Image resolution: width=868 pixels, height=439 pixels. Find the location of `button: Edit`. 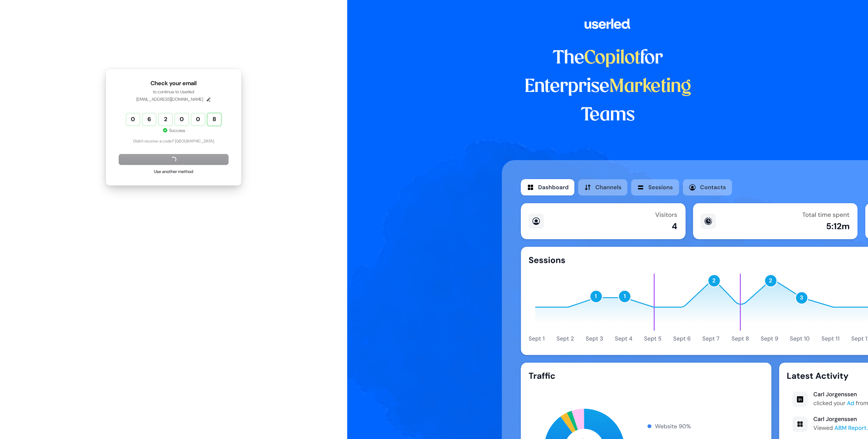

button: Edit is located at coordinates (208, 100).